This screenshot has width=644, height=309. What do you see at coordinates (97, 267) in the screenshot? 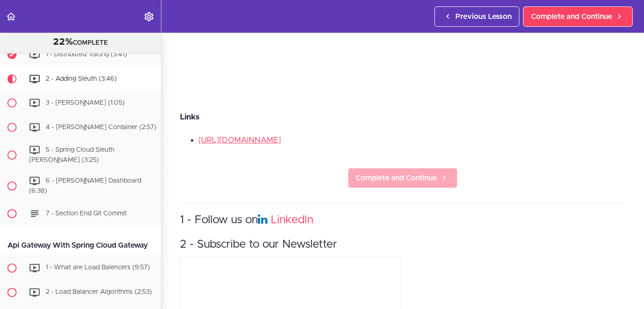
I see `span: 1 - What are Load Balencers (9:57)` at bounding box center [97, 267].